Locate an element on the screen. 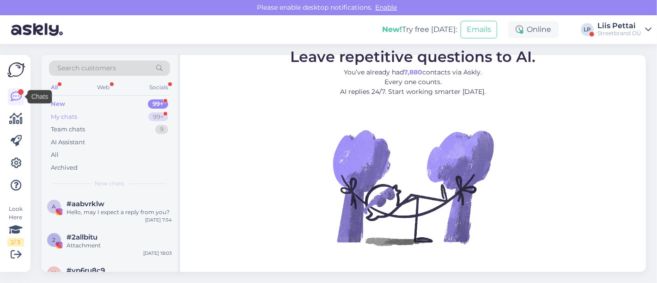 The image size is (657, 283). button: Emails is located at coordinates (479, 30).